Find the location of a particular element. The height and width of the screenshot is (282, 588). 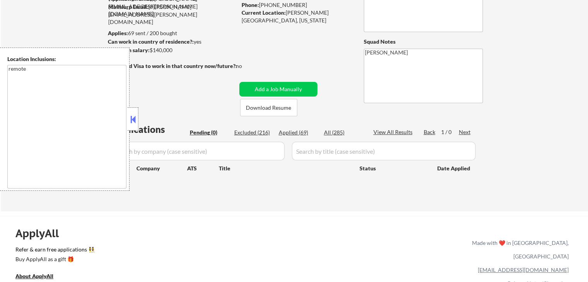

button: Download Resume is located at coordinates (269, 107).